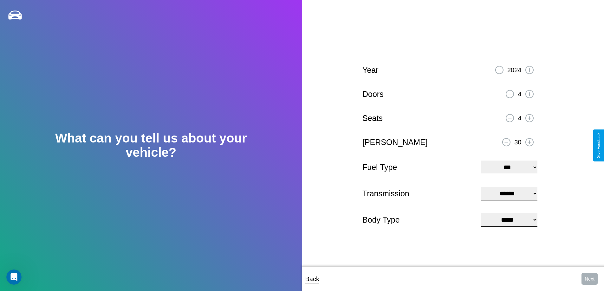  I want to click on p: Seats, so click(372, 118).